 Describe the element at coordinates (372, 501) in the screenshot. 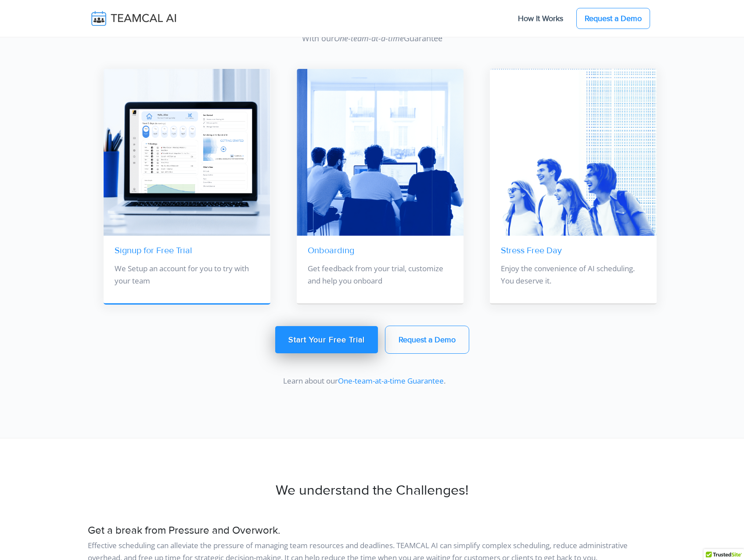

I see `h2: We understand the Challenges!` at that location.